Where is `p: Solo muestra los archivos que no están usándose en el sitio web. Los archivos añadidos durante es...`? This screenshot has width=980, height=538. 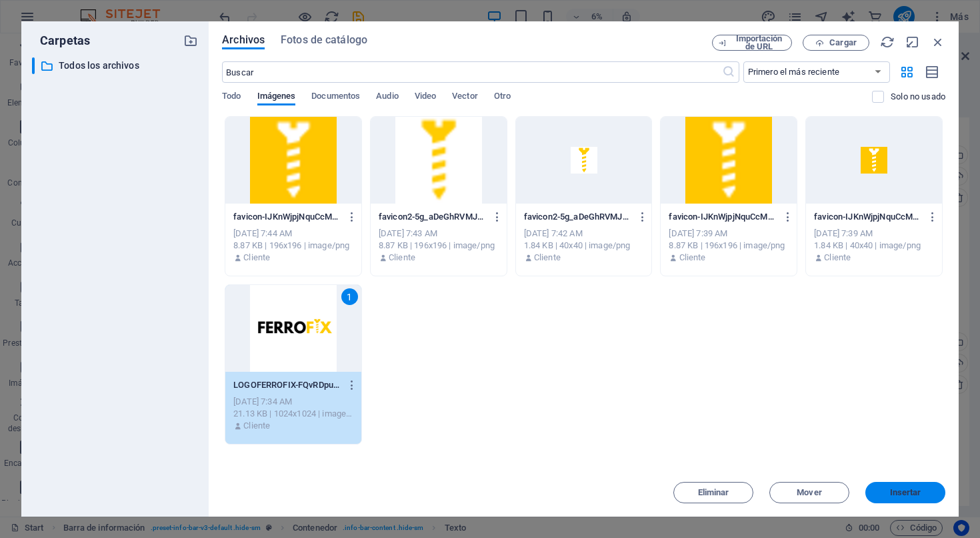
p: Solo muestra los archivos que no están usándose en el sitio web. Los archivos añadidos durante es... is located at coordinates (918, 97).